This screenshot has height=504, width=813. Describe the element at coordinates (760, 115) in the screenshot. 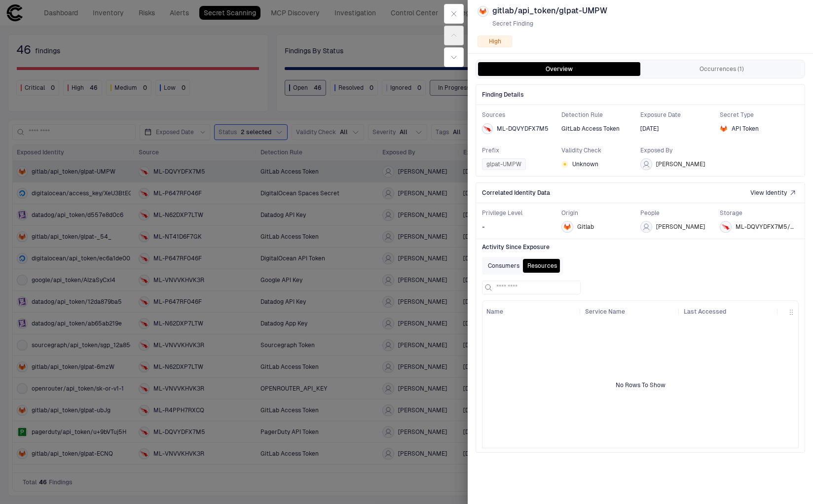

I see `span: Secret Type` at that location.